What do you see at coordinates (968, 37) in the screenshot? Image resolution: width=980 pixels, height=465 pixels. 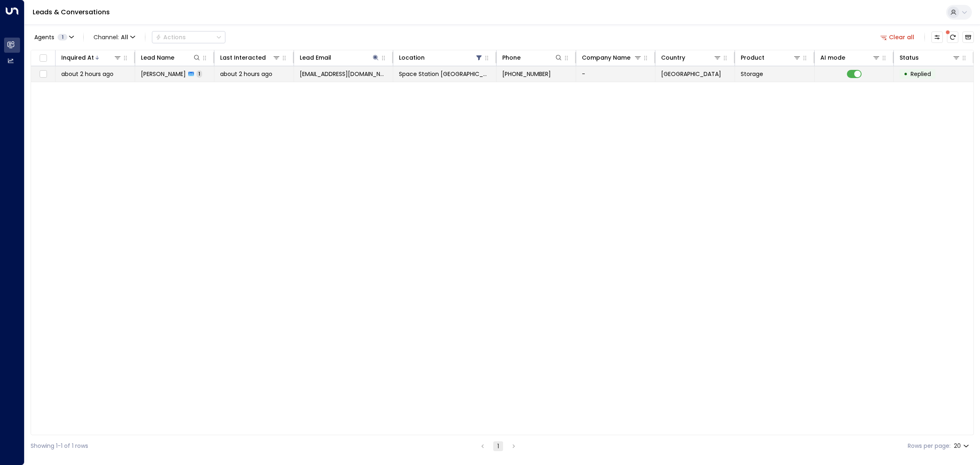 I see `button: Archived Leads` at bounding box center [968, 37].